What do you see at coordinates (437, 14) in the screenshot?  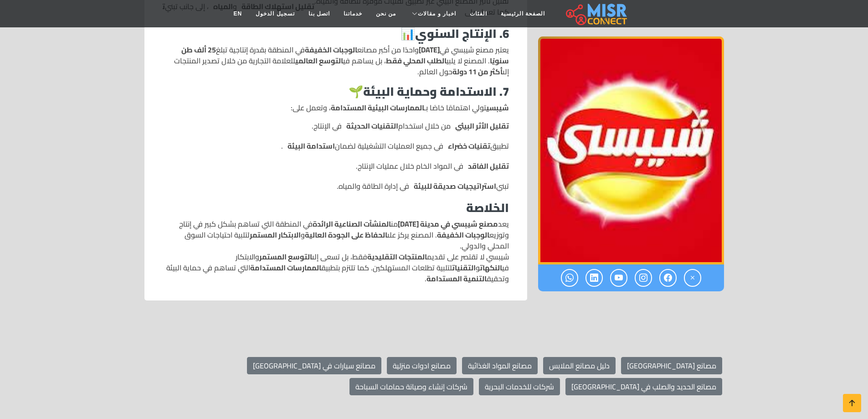 I see `span: اخبار و مقالات` at bounding box center [437, 14].